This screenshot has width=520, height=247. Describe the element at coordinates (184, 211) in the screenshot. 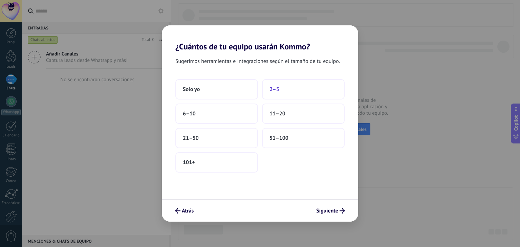

I see `button: Atrás` at that location.